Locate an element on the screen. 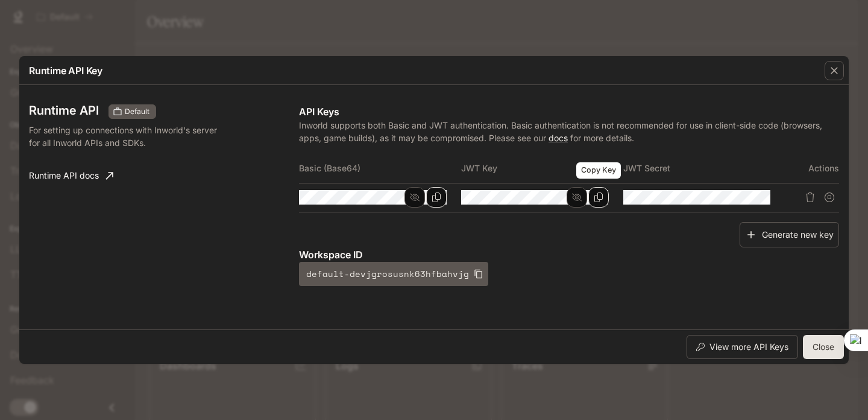  th: Actions is located at coordinates (812, 169).